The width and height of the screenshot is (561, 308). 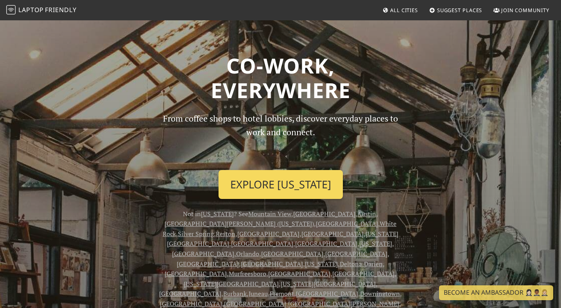 What do you see at coordinates (61, 10) in the screenshot?
I see `span: Friendly` at bounding box center [61, 10].